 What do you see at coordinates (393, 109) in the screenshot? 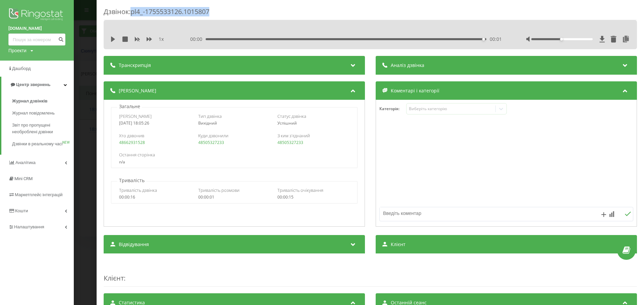
I see `h4: Категорія :` at bounding box center [393, 109].